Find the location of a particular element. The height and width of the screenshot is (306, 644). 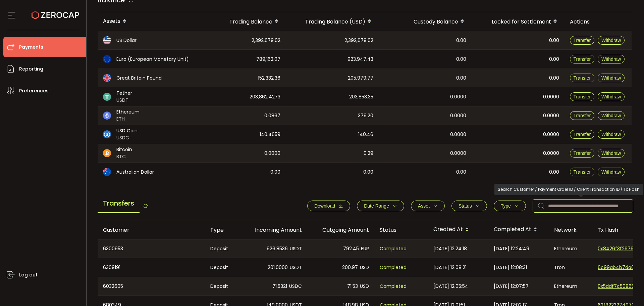

span: 789,162.07 is located at coordinates (268, 59).